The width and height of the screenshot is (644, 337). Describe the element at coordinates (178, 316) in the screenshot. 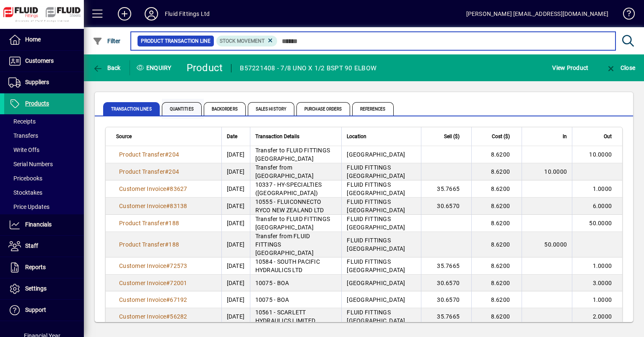

I see `span: 56282` at that location.